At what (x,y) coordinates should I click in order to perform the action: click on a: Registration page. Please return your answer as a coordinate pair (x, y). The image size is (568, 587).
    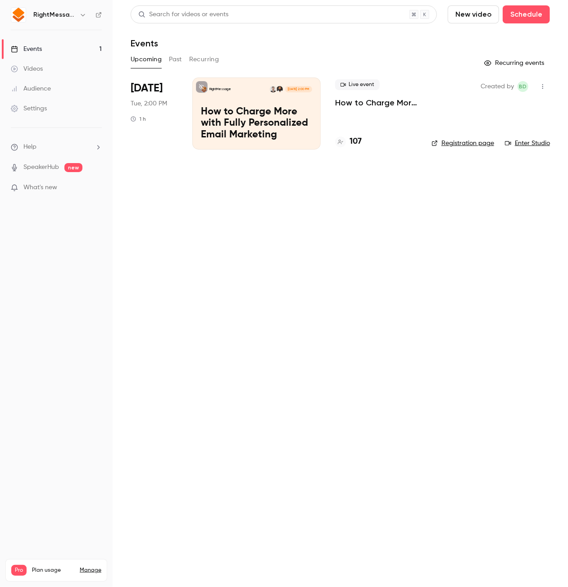
    Looking at the image, I should click on (463, 143).